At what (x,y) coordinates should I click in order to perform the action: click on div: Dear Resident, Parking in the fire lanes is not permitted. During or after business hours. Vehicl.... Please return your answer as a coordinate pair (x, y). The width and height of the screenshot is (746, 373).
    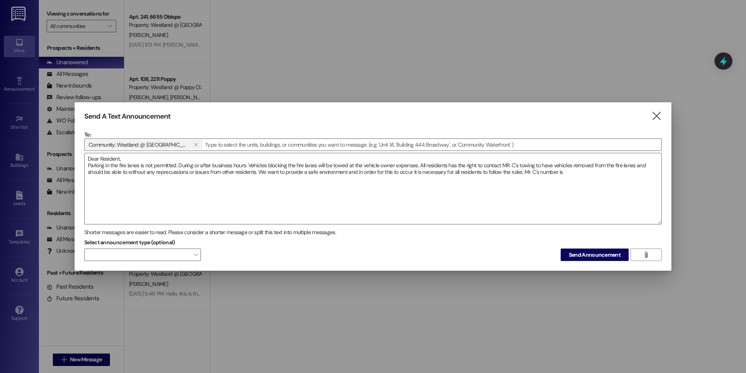
    Looking at the image, I should click on (373, 188).